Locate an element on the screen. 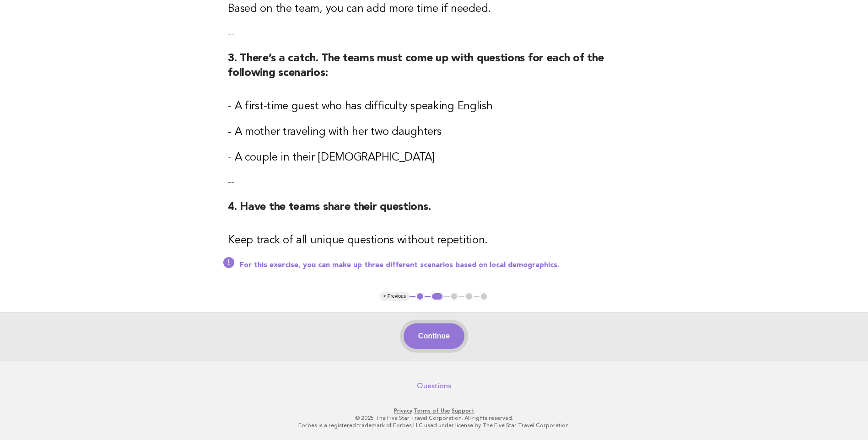 The height and width of the screenshot is (440, 868). h2: 4. Have the teams share their questions. is located at coordinates (434, 211).